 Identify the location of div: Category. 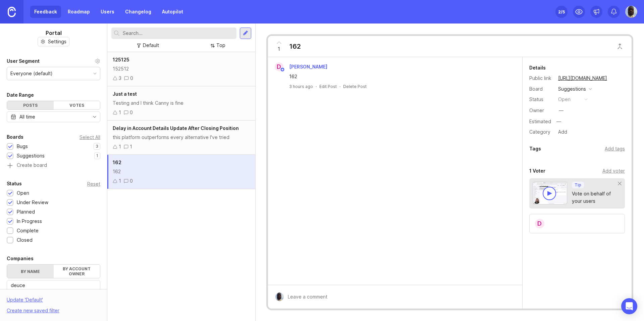
(541, 132).